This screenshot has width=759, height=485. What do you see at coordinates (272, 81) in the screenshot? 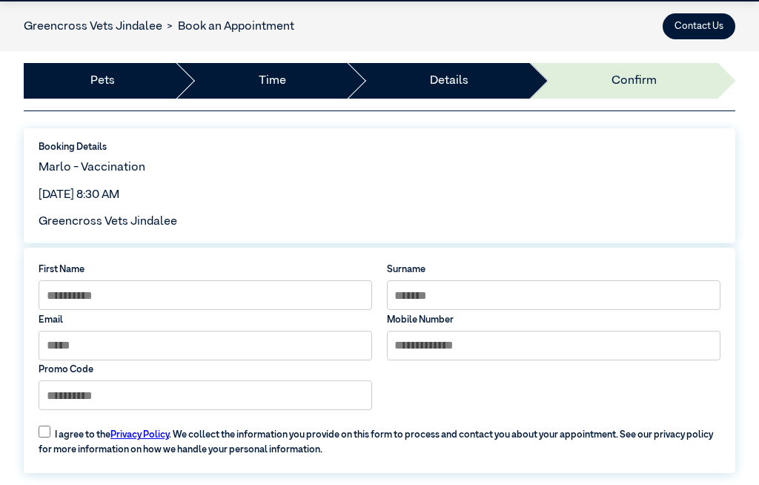
I see `a: Time` at bounding box center [272, 81].